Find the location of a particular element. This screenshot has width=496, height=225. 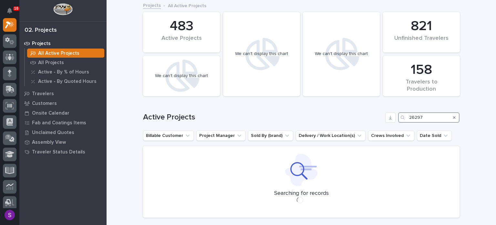

a: Onsite Calendar is located at coordinates (63, 113).